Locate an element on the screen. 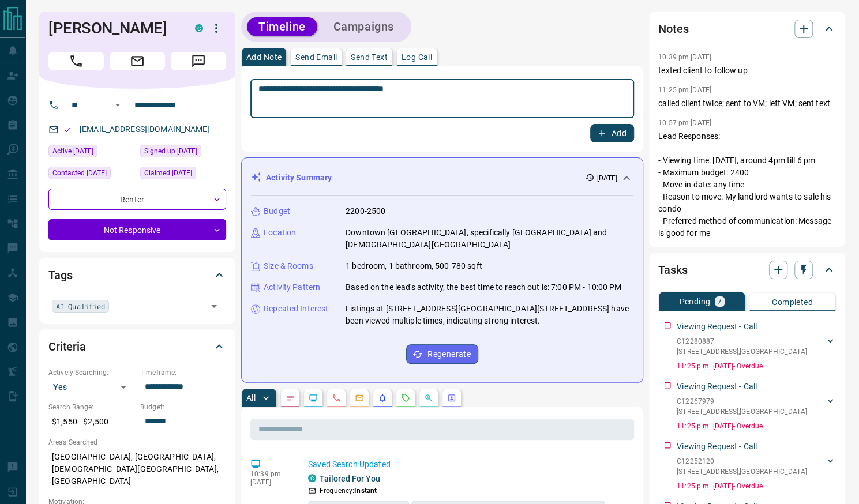 The width and height of the screenshot is (859, 504). p: All is located at coordinates (251, 398).